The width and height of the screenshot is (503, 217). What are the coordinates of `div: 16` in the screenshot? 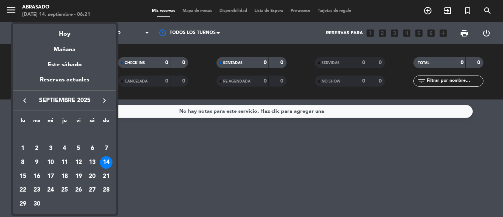 It's located at (37, 177).